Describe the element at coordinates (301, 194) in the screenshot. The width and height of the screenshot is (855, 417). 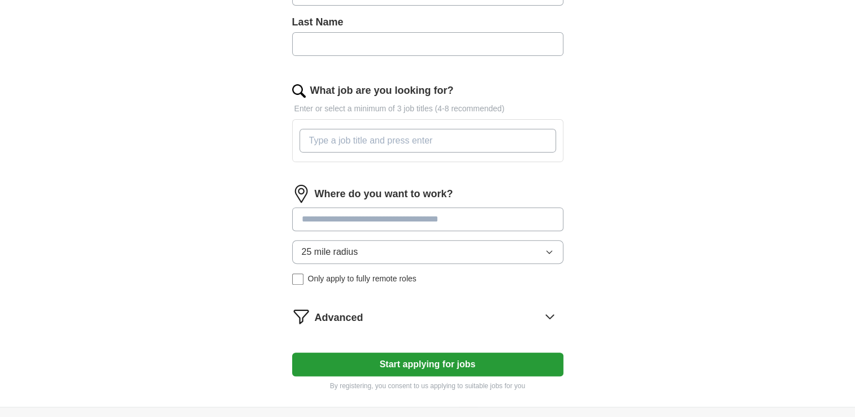
I see `img: location.png` at that location.